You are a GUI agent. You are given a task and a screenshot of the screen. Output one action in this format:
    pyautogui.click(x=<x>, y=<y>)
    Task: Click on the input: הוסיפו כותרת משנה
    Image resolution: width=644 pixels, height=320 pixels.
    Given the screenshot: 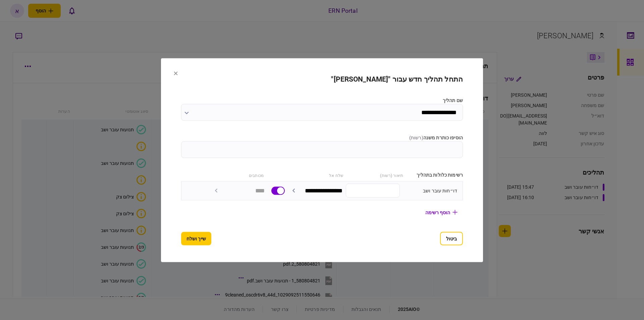 What is the action you would take?
    pyautogui.click(x=322, y=150)
    